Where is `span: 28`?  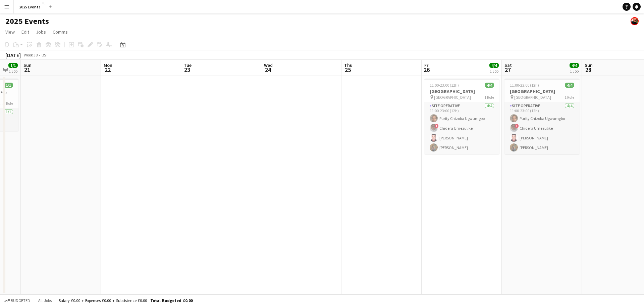
span: 28 is located at coordinates (589, 70).